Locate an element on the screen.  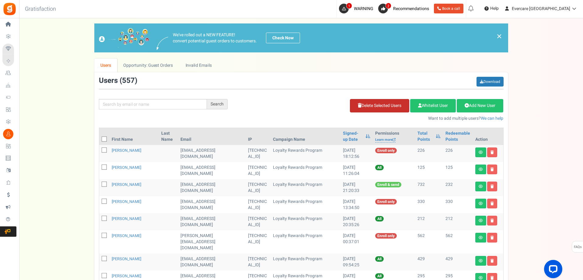
a: 2 Recommendations is located at coordinates (405, 9).